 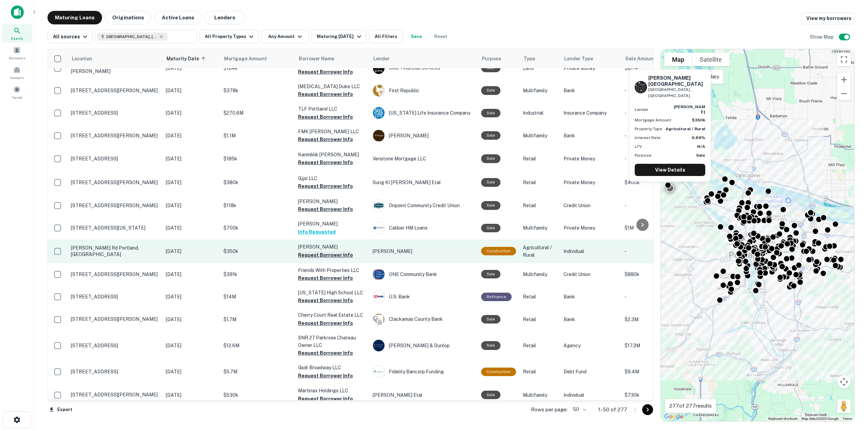 What do you see at coordinates (673, 417) in the screenshot?
I see `a: Open this area in Google Maps (opens a new window)` at bounding box center [673, 417].